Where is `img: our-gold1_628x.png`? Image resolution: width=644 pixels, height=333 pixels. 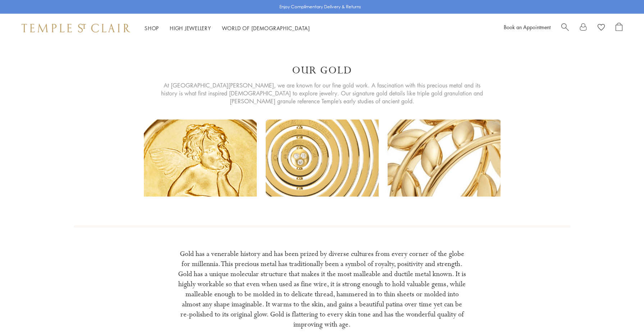
img: our-gold1_628x.png is located at coordinates (200, 158).